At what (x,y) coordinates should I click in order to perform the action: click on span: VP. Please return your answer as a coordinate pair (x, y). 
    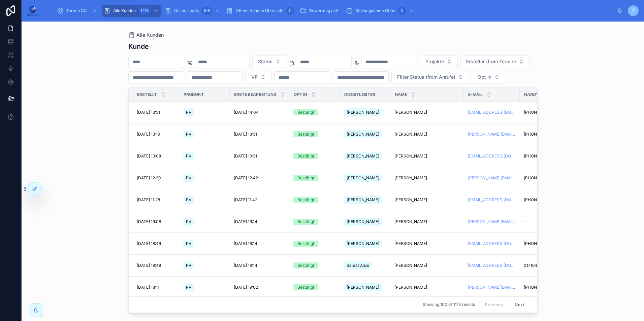
    Looking at the image, I should click on (254, 77).